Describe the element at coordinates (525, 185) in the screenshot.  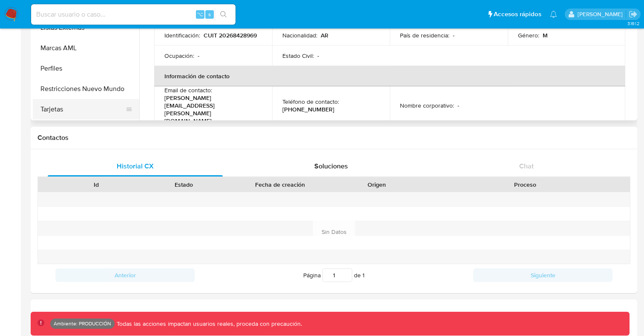
I see `div: Proceso` at that location.